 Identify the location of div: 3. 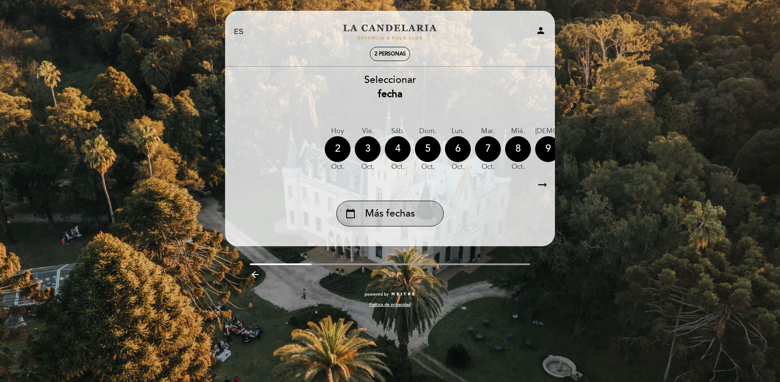
(368, 149).